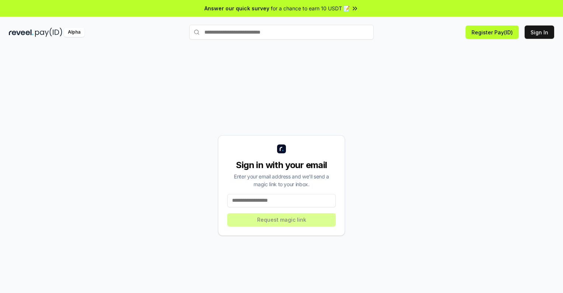 Image resolution: width=563 pixels, height=293 pixels. Describe the element at coordinates (21, 32) in the screenshot. I see `img: reveel_dark` at that location.